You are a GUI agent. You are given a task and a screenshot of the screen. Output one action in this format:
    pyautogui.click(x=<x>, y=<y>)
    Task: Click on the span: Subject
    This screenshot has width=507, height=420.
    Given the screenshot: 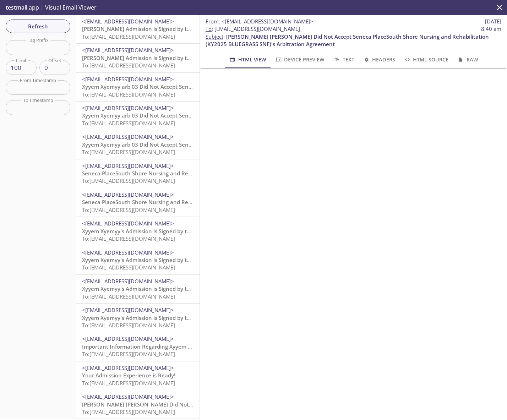 What is the action you would take?
    pyautogui.click(x=214, y=37)
    